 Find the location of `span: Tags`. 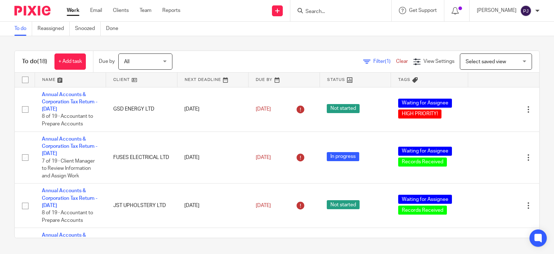

span: Tags is located at coordinates (404, 79).